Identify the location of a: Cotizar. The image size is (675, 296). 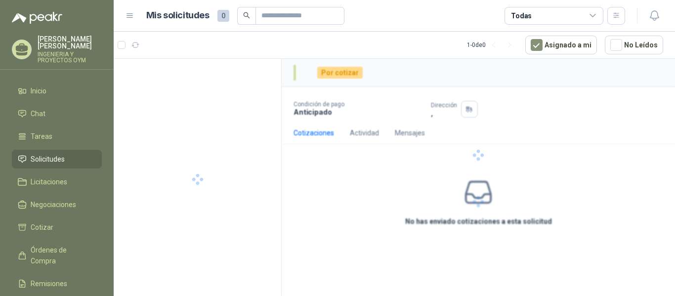
(57, 227).